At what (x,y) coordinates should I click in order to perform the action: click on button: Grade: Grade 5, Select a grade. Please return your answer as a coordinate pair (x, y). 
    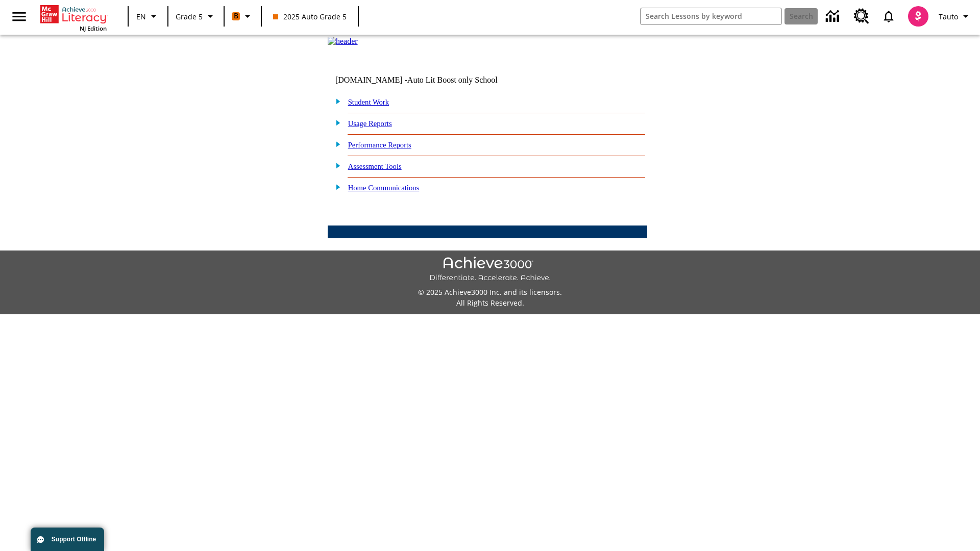
    Looking at the image, I should click on (196, 16).